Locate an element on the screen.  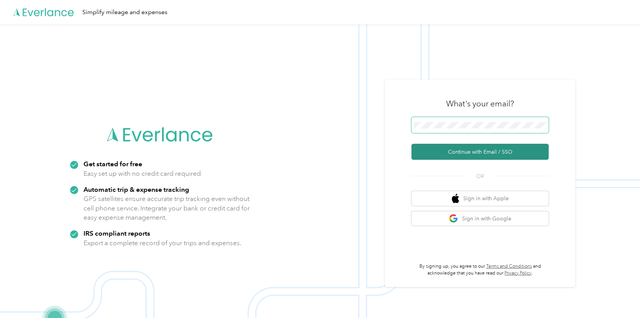
h3: What's your email? is located at coordinates (481, 103).